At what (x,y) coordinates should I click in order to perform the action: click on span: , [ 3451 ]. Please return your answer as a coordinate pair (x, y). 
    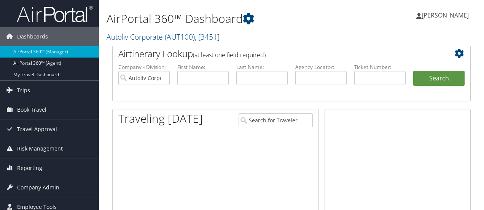
    Looking at the image, I should click on (207, 37).